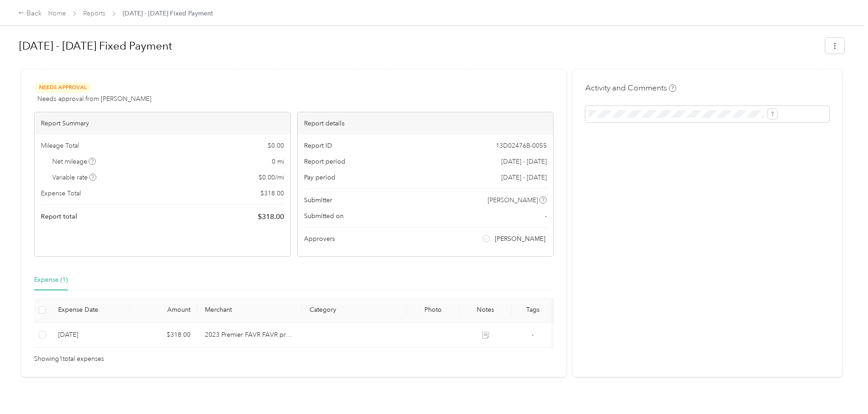 This screenshot has width=868, height=414. What do you see at coordinates (162, 123) in the screenshot?
I see `div: Report Summary` at bounding box center [162, 123].